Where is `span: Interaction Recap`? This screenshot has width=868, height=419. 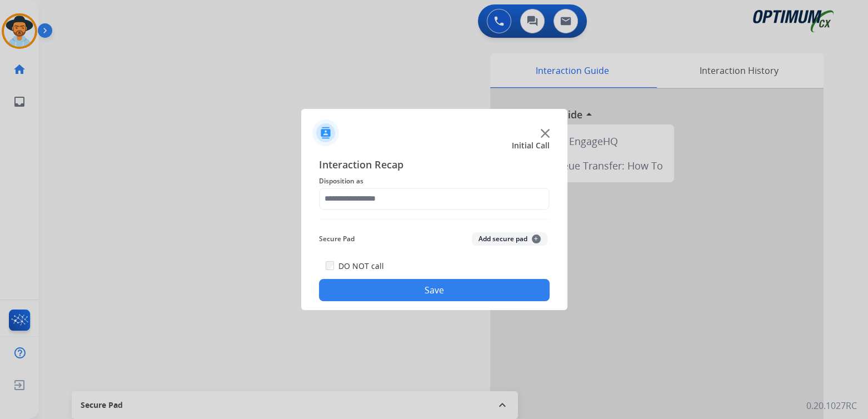 span: Interaction Recap is located at coordinates (434, 166).